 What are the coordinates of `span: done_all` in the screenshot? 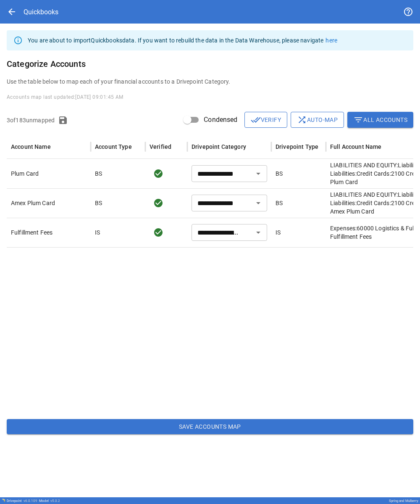 It's located at (256, 120).